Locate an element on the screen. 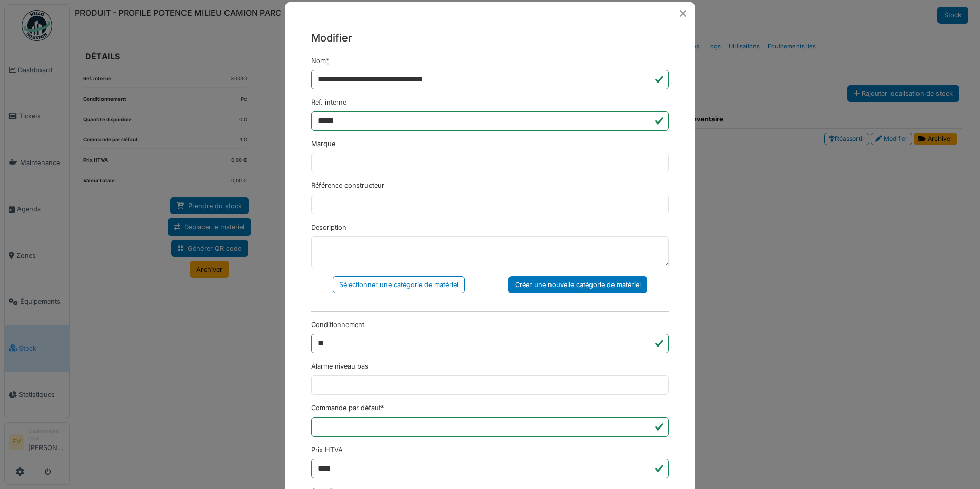 The image size is (980, 489). label: Marque is located at coordinates (323, 144).